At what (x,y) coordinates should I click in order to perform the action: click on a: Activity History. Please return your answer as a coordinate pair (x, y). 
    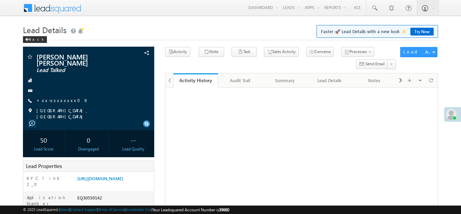
    Looking at the image, I should click on (196, 80).